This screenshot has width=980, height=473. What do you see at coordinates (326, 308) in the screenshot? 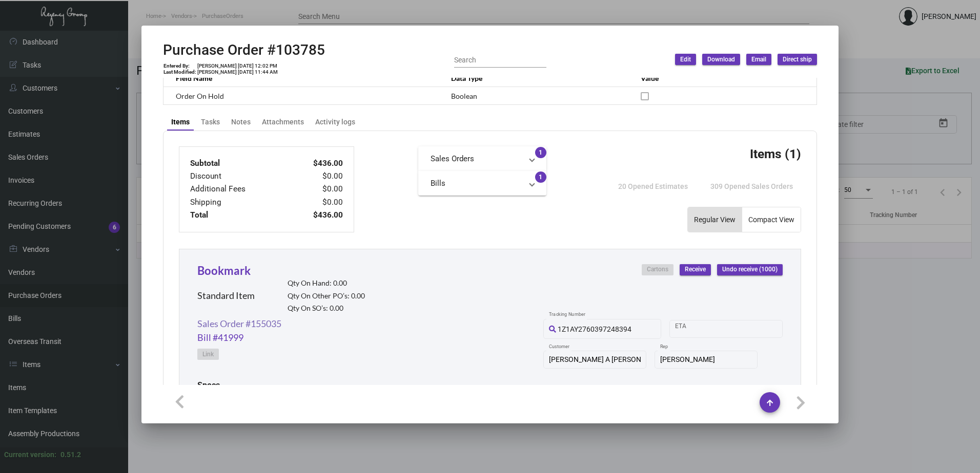
I see `h2: Qty On SO’s: 0.00` at bounding box center [326, 308].